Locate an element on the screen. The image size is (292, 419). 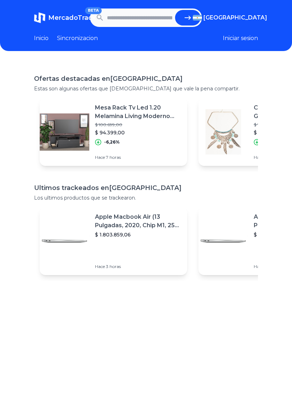
p: $ 100.699,00 is located at coordinates (138, 125).